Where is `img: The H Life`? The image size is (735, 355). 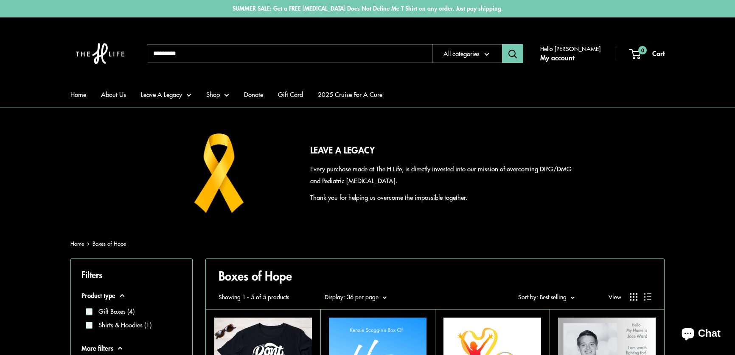 img: The H Life is located at coordinates (100, 54).